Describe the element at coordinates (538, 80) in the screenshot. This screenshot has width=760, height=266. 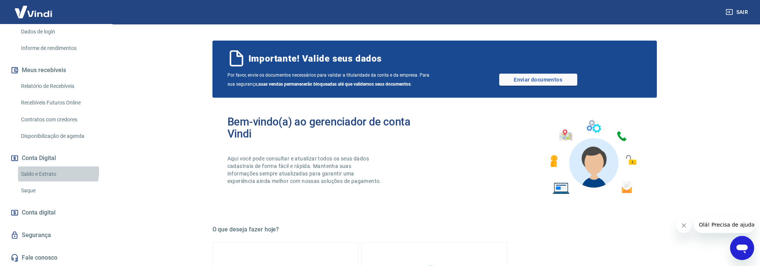
I see `a: Enviar documentos` at that location.